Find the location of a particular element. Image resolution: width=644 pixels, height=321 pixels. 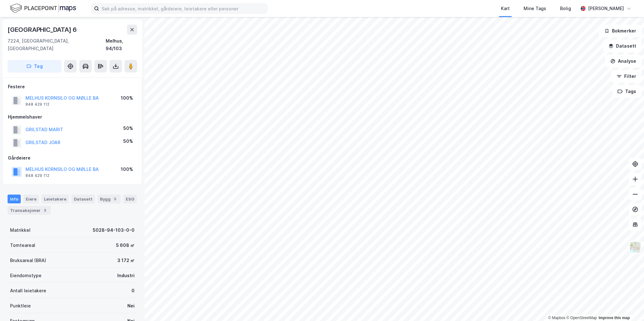

div: Leietakere is located at coordinates (55, 199).